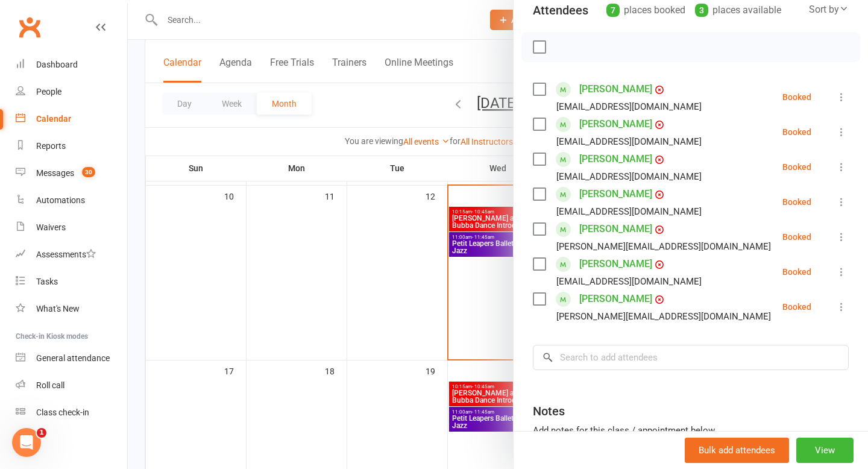 The width and height of the screenshot is (868, 469). What do you see at coordinates (738, 10) in the screenshot?
I see `div: places available` at bounding box center [738, 10].